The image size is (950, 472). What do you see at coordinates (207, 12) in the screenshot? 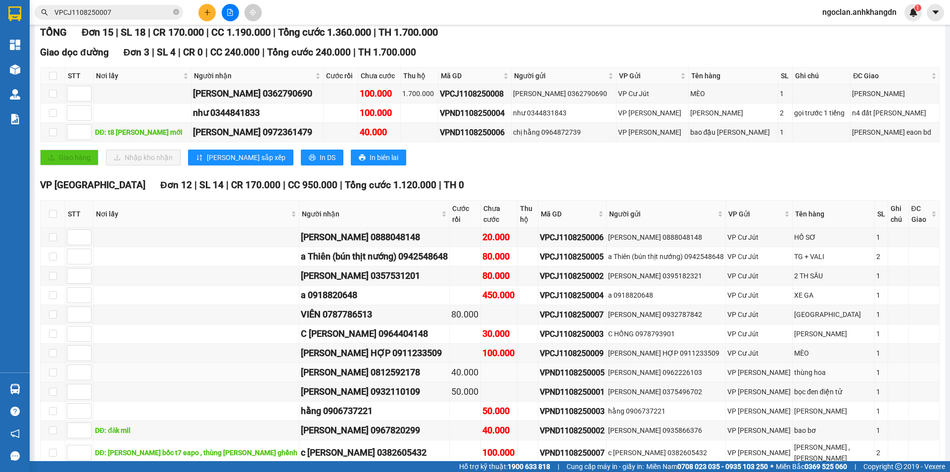
I see `button: plus` at bounding box center [207, 12].